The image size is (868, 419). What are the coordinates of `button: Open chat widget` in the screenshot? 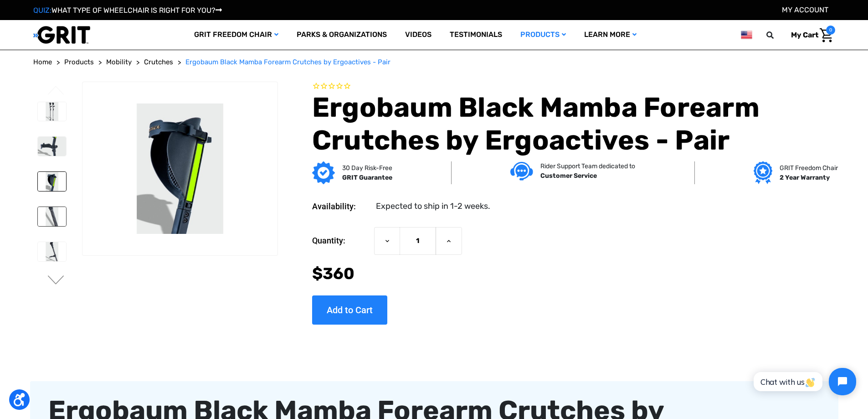 It's located at (99, 21).